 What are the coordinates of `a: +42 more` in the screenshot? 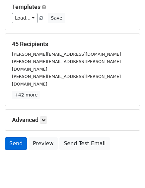 It's located at (26, 95).